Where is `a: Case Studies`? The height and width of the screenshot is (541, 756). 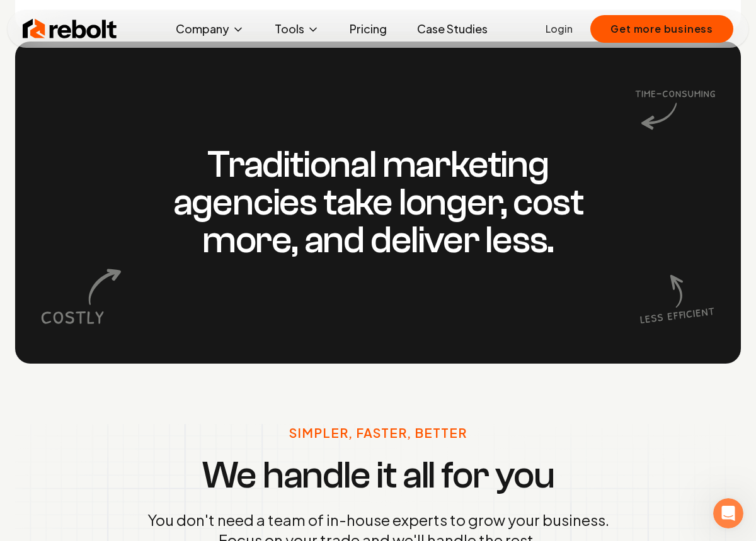
a: Case Studies is located at coordinates (452, 29).